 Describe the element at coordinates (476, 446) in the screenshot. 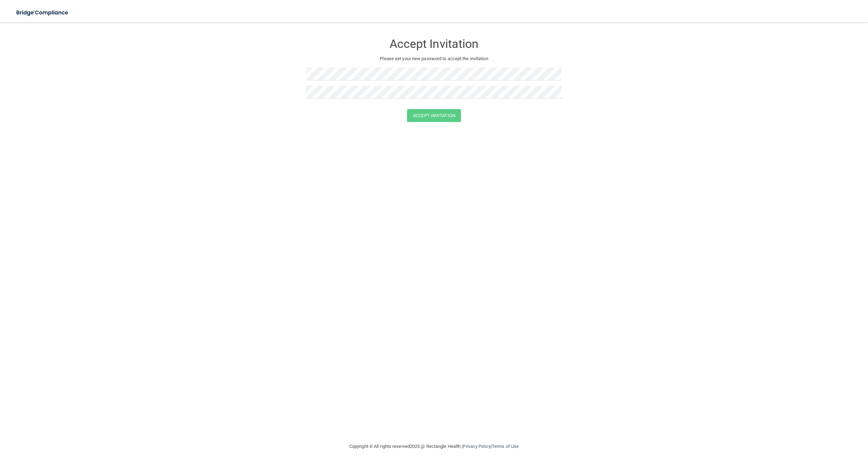

I see `a: Privacy Policy` at that location.